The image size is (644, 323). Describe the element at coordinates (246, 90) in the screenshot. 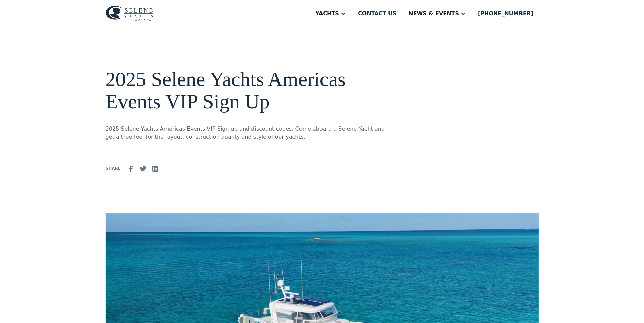

I see `h1: 2025 Selene Yachts Americas Events VIP Sign Up` at that location.